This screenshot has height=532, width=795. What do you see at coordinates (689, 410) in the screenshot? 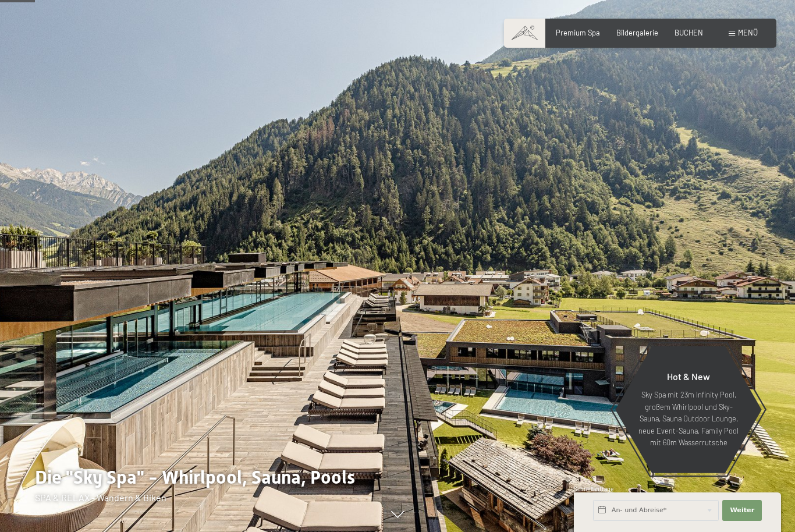
I see `a: Hot & New Sky Spa mit 23m Infinity Pool, großem Whirlpool und Sky-Sauna, Sauna Outdoor Lounge, ne...` at bounding box center [689, 410].